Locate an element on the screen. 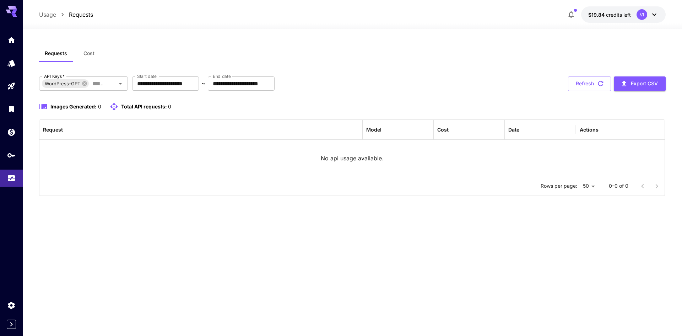 This screenshot has height=336, width=682. a: Requests is located at coordinates (81, 15).